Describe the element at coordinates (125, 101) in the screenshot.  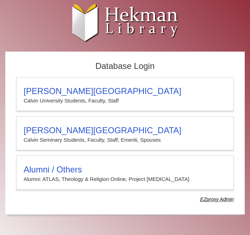
I see `p: Calvin University Students, Faculty, Staff` at that location.